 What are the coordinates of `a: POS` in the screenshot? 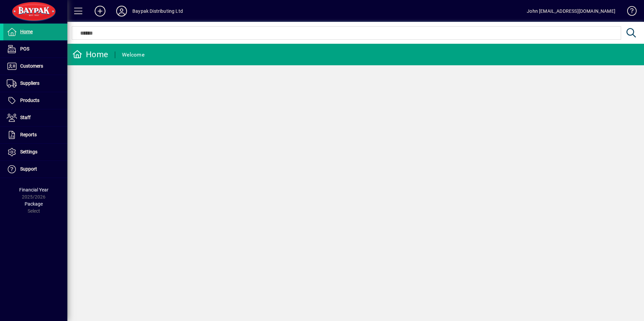 It's located at (35, 49).